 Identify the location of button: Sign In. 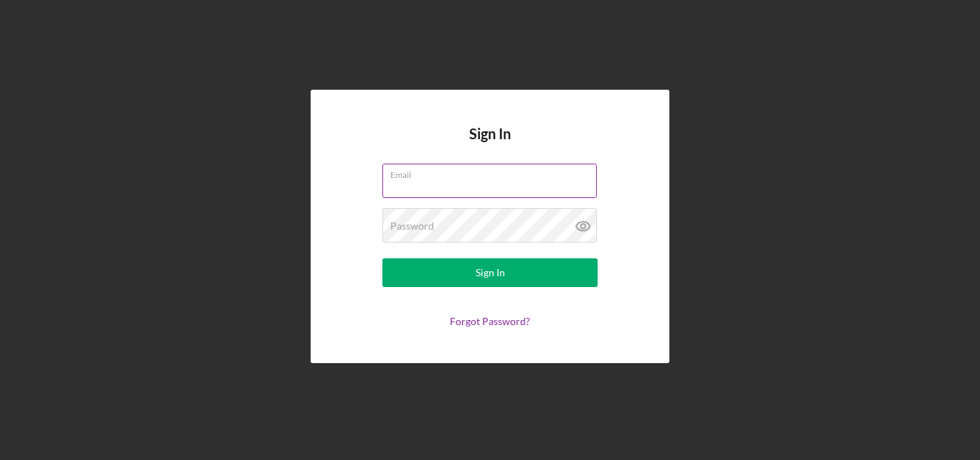
(490, 272).